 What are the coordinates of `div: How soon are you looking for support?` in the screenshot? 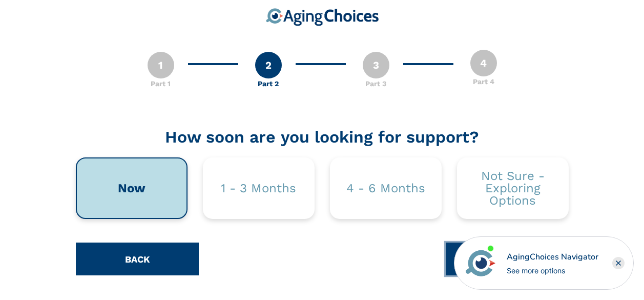 It's located at (322, 137).